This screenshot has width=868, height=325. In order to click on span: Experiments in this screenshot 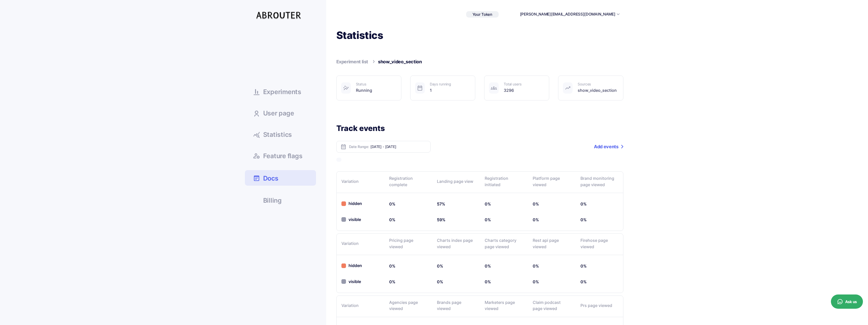, I will do `click(282, 92)`.